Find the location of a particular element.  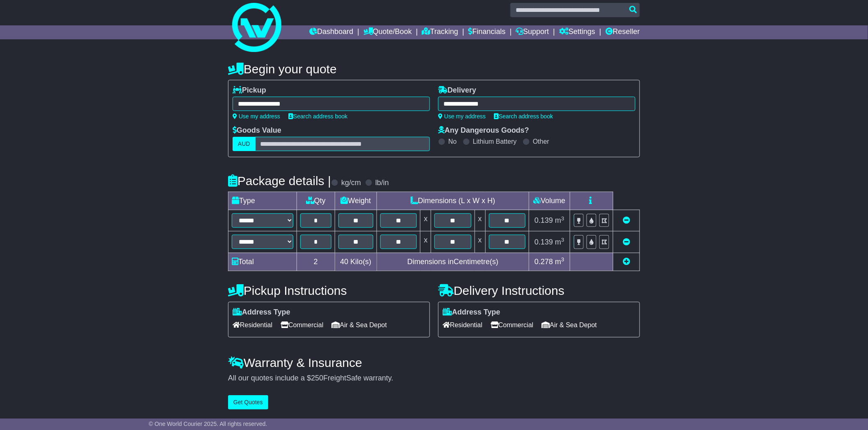

h4: Warranty & Insurance is located at coordinates (434, 362).